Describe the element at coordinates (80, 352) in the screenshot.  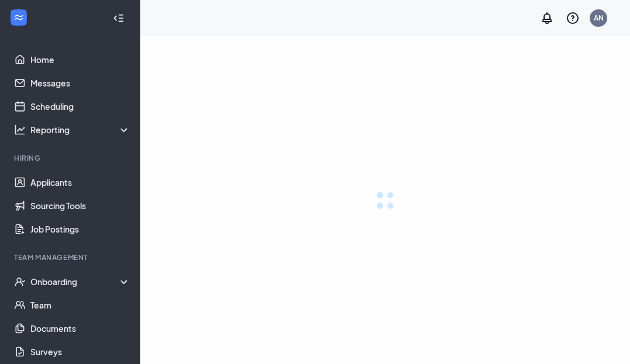
I see `a: Surveys` at that location.